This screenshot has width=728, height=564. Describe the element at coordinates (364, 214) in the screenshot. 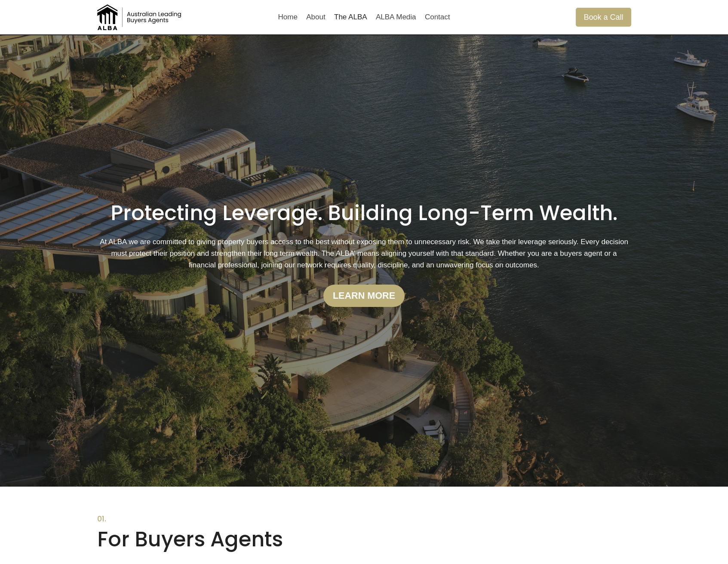

I see `h1: Protecting Leverage. Building Long-Term Wealth.` at that location.